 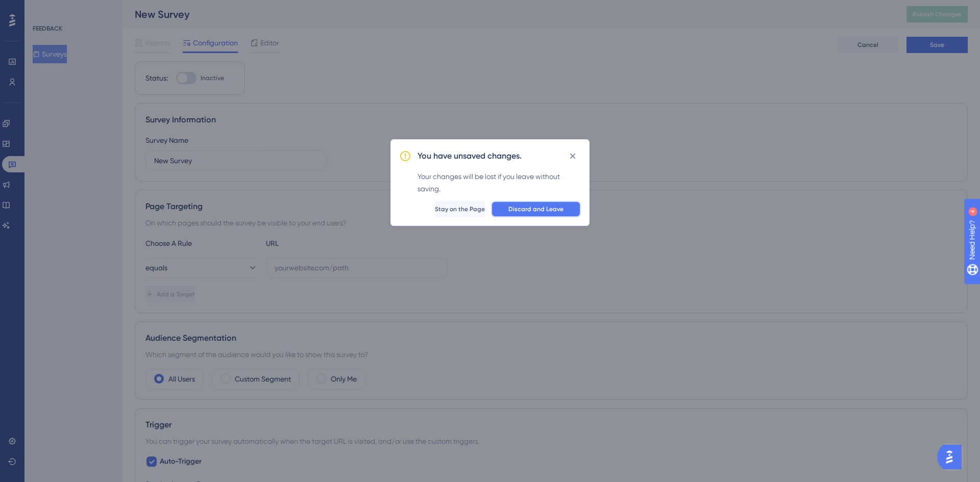 I want to click on span: Need Help?, so click(x=44, y=9).